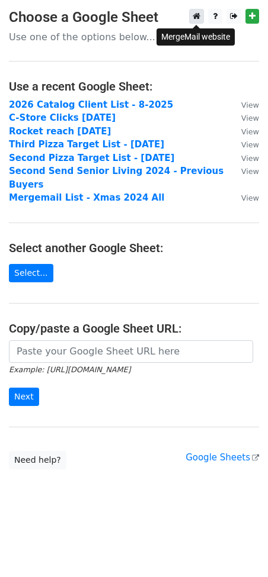 This screenshot has width=268, height=577. What do you see at coordinates (195, 37) in the screenshot?
I see `div: MergeMail website` at bounding box center [195, 37].